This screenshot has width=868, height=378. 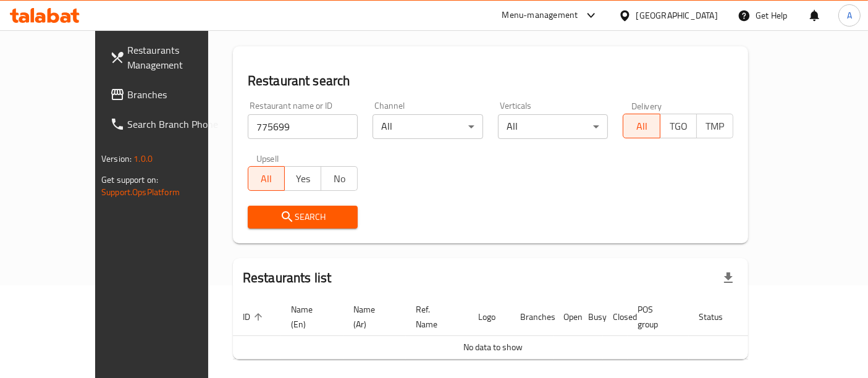 What do you see at coordinates (372, 317) in the screenshot?
I see `span: Name (Ar)` at bounding box center [372, 317].